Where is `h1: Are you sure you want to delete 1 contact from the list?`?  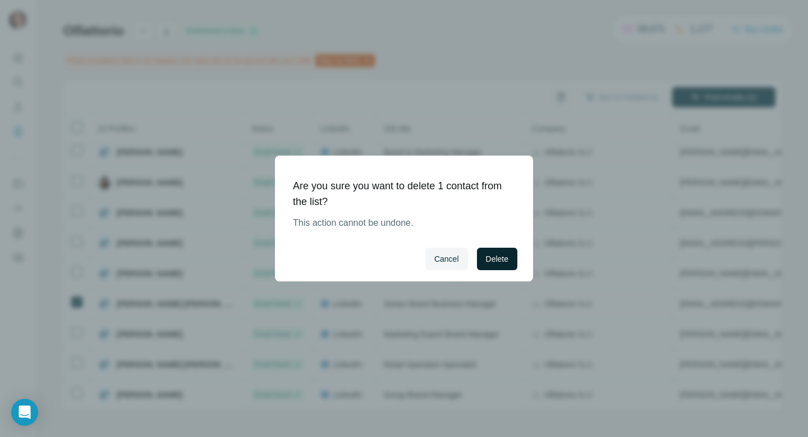 h1: Are you sure you want to delete 1 contact from the list? is located at coordinates (400, 194).